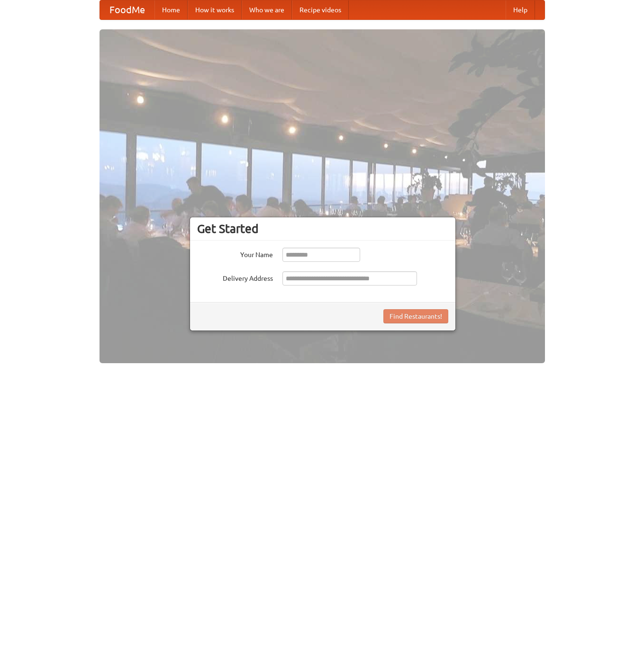 The width and height of the screenshot is (644, 670). Describe the element at coordinates (235, 277) in the screenshot. I see `label: Delivery Address` at that location.